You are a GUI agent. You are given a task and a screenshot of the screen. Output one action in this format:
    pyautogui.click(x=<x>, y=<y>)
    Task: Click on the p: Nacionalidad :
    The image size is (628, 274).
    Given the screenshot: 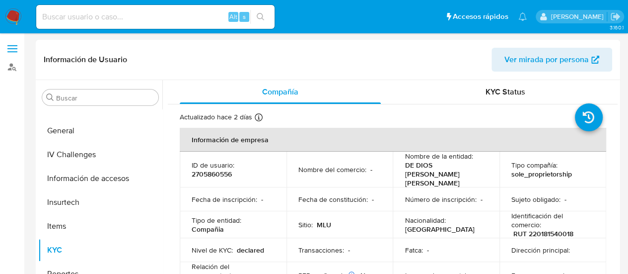 What is the action you would take?
    pyautogui.click(x=425, y=220)
    